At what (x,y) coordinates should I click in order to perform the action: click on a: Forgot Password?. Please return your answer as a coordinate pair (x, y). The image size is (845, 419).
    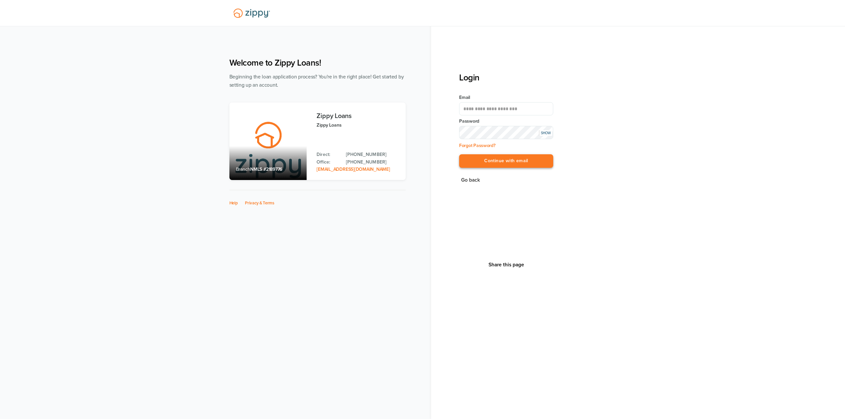
    Looking at the image, I should click on (477, 146).